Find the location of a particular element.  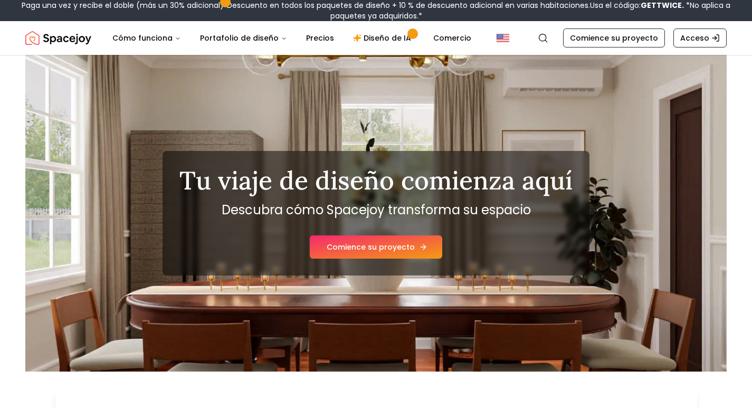

a: Diseño de IA is located at coordinates (384, 38).